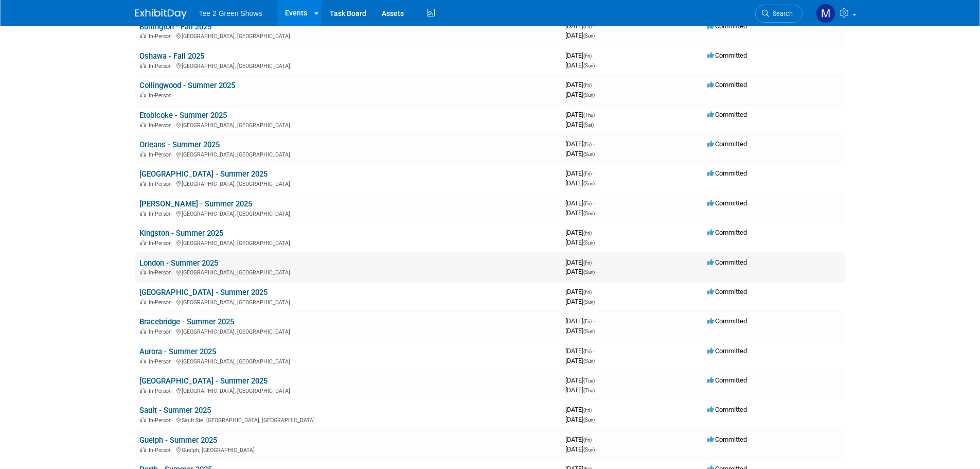 The height and width of the screenshot is (469, 980). Describe the element at coordinates (178, 352) in the screenshot. I see `a: Aurora - Summer 2025` at that location.